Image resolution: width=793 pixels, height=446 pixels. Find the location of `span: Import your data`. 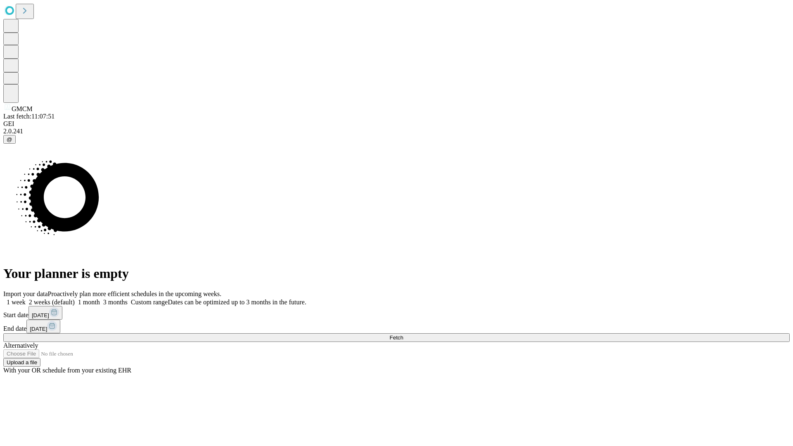

span: Import your data is located at coordinates (26, 294).